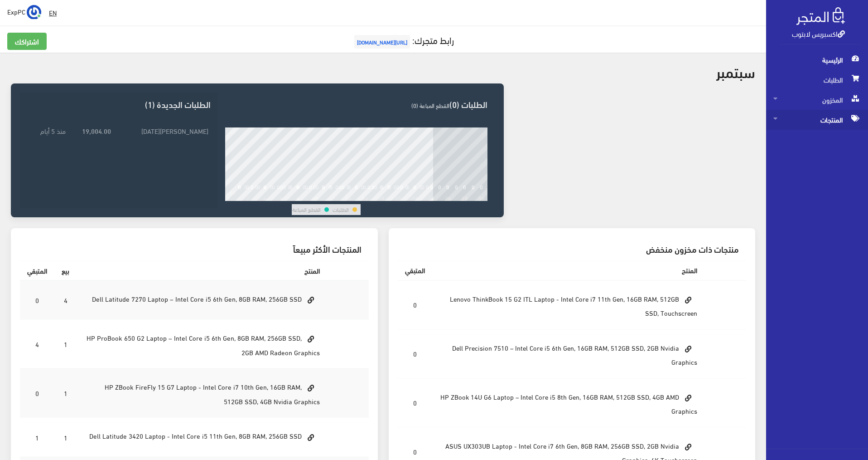  What do you see at coordinates (569, 305) in the screenshot?
I see `td: Lenovo ThinkBook 15 G2 ITL Laptop - Intel Core i7 11th Gen, 16GB RAM, 512GB SSD, Touchscreen` at bounding box center [569, 305].